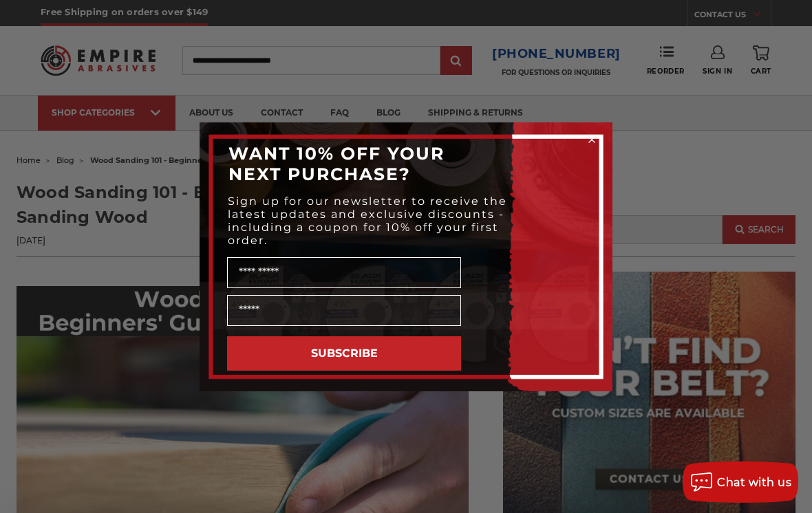  What do you see at coordinates (344, 353) in the screenshot?
I see `button: SUBSCRIBE` at bounding box center [344, 353].